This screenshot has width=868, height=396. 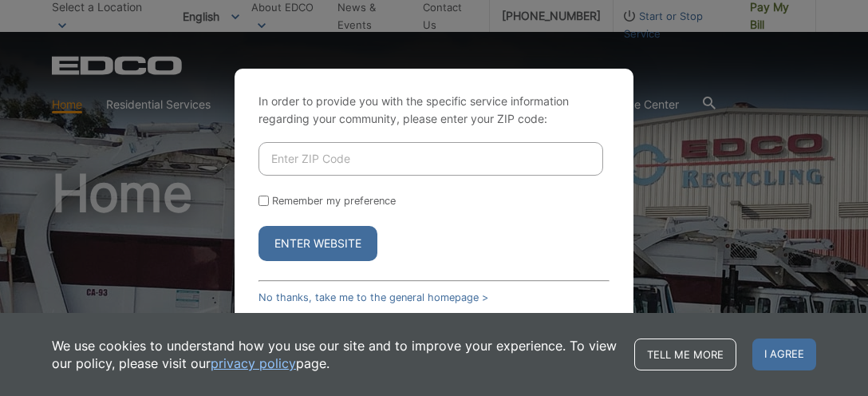 What do you see at coordinates (253, 364) in the screenshot?
I see `a: privacy policy` at bounding box center [253, 364].